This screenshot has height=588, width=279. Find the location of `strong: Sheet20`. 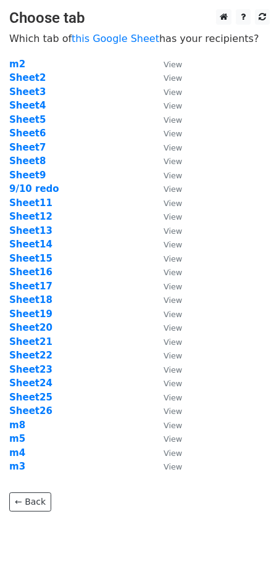

strong: Sheet20 is located at coordinates (31, 328).